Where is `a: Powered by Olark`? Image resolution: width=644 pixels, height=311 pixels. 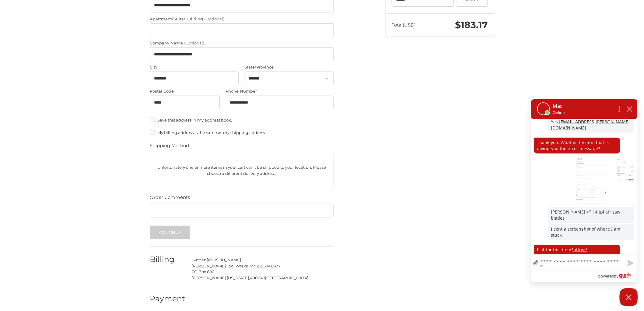 a: Powered by Olark is located at coordinates (618, 276).